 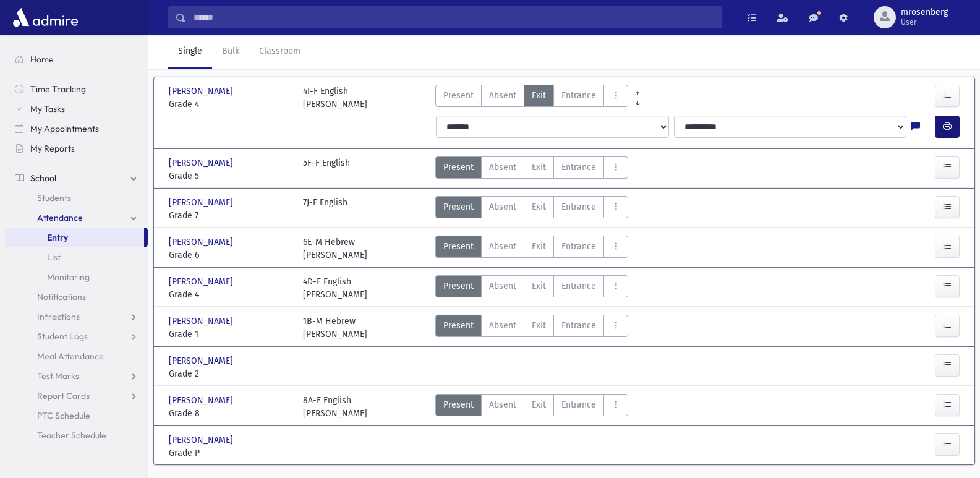 What do you see at coordinates (76, 59) in the screenshot?
I see `a: Home` at bounding box center [76, 59].